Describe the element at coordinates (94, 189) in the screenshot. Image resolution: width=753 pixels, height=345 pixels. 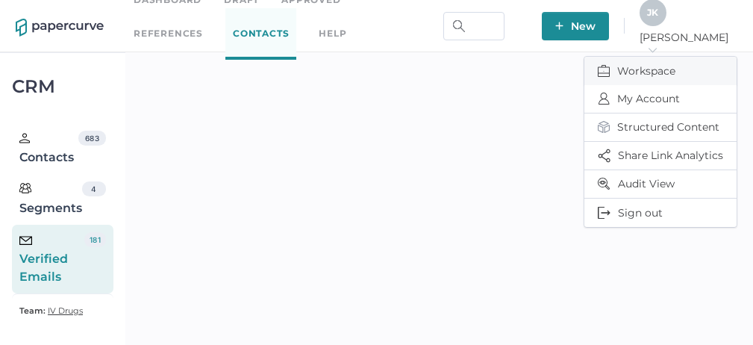
I see `div: 4` at that location.